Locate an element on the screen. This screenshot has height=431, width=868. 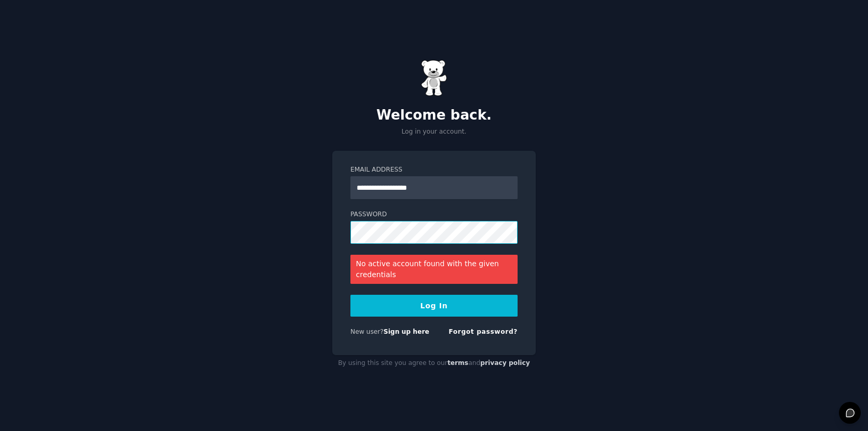
button: Log In is located at coordinates (434, 306).